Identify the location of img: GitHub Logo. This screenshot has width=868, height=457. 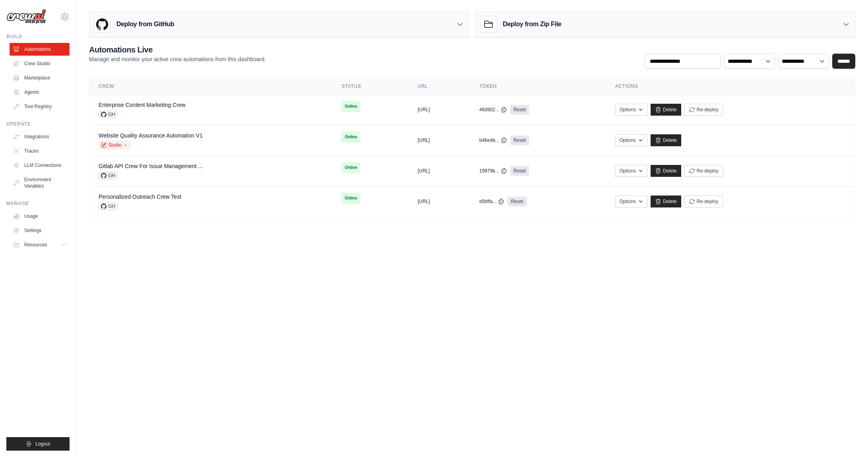
(102, 24).